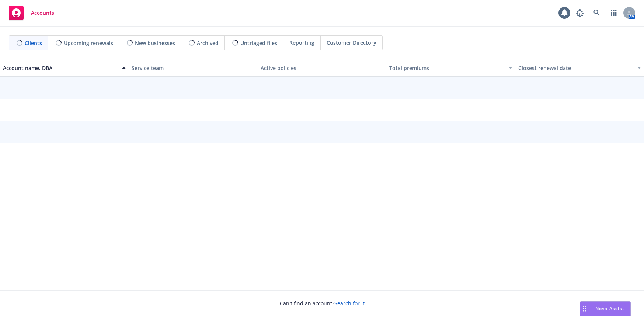  Describe the element at coordinates (580, 13) in the screenshot. I see `a: Report a Bug` at that location.